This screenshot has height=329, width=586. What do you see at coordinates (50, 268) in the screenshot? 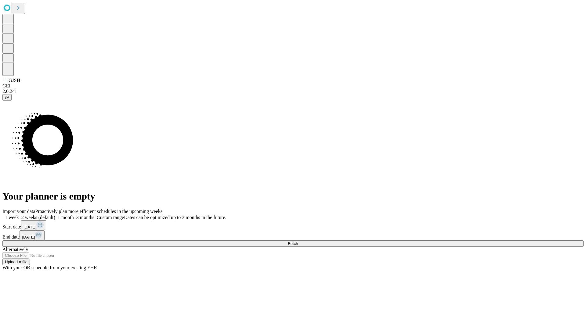
I see `span: With your OR schedule from your existing EHR` at bounding box center [50, 268].